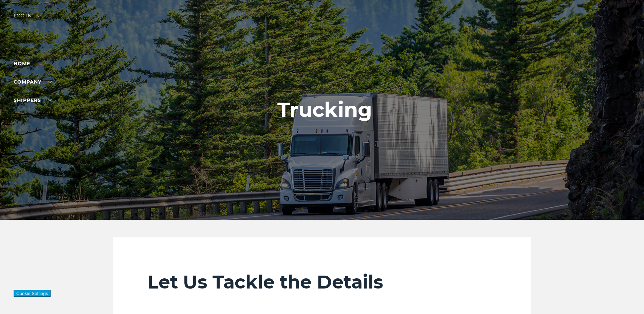 The image size is (644, 314). Describe the element at coordinates (39, 16) in the screenshot. I see `img: arrow` at that location.